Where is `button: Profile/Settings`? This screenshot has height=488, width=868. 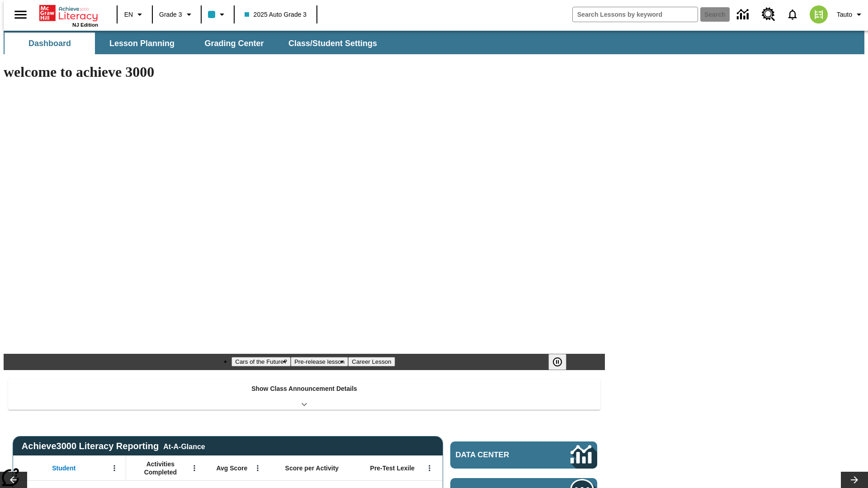 button: Profile/Settings is located at coordinates (850, 14).